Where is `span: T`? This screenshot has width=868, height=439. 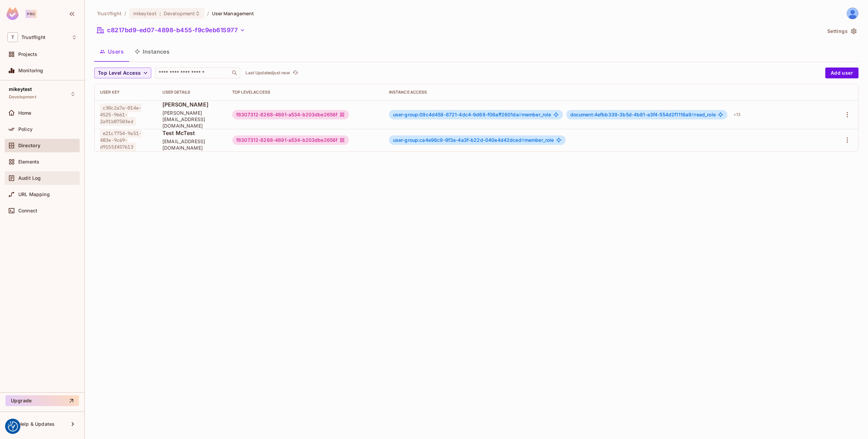
span: T is located at coordinates (13, 37).